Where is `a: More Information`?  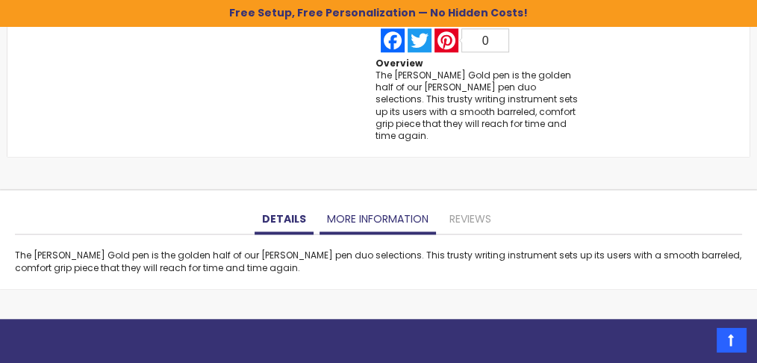
a: More Information is located at coordinates (378, 219).